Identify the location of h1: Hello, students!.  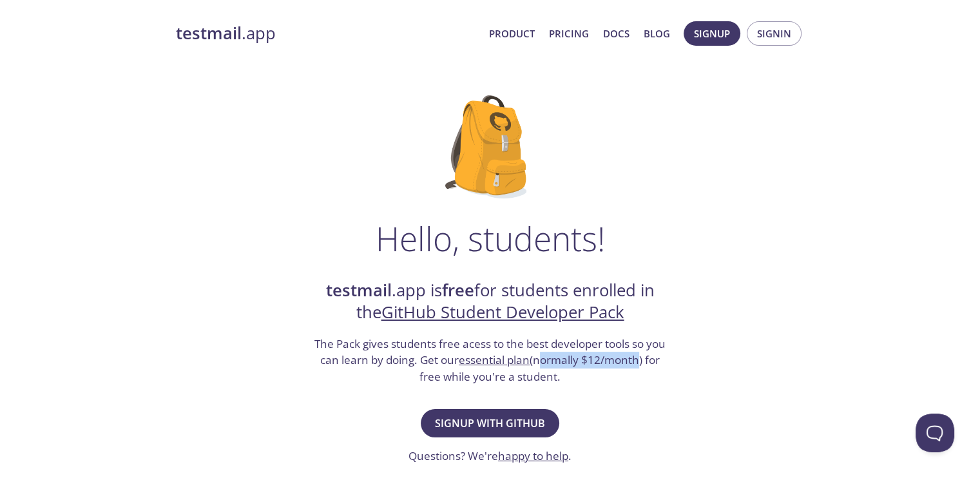
(491, 239).